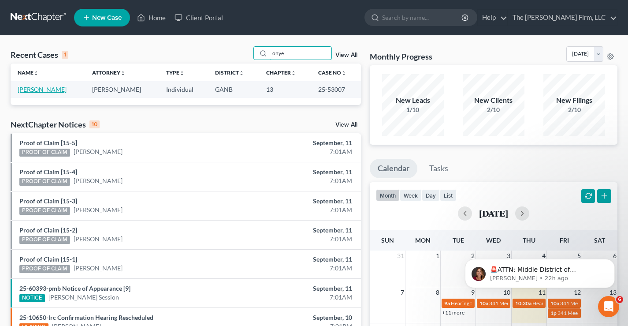  I want to click on a: Chapterunfold_more, so click(281, 72).